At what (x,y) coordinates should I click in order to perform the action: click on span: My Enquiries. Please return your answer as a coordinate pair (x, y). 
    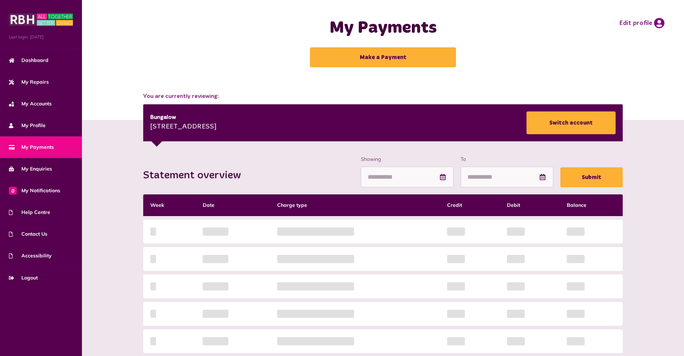
    Looking at the image, I should click on (30, 169).